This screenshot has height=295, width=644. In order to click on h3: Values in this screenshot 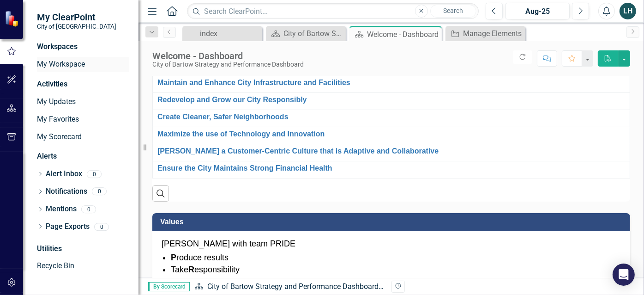, I will do `click(393, 222)`.